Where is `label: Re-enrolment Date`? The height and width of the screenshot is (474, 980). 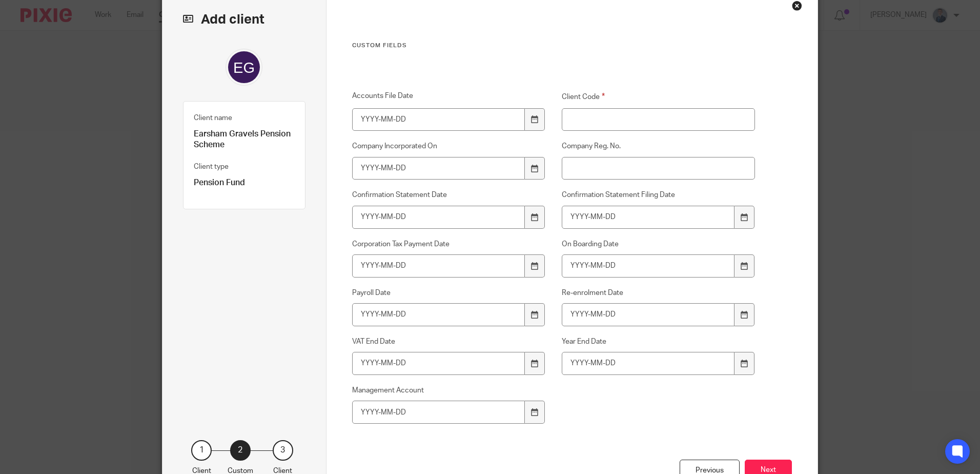
label: Re-enrolment Date is located at coordinates (658, 293).